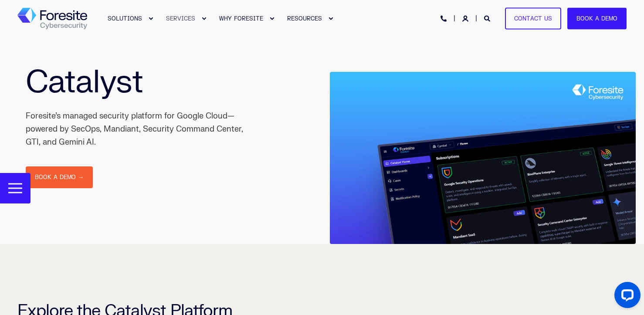 Image resolution: width=644 pixels, height=315 pixels. Describe the element at coordinates (305, 18) in the screenshot. I see `span: RESOURCES` at that location.